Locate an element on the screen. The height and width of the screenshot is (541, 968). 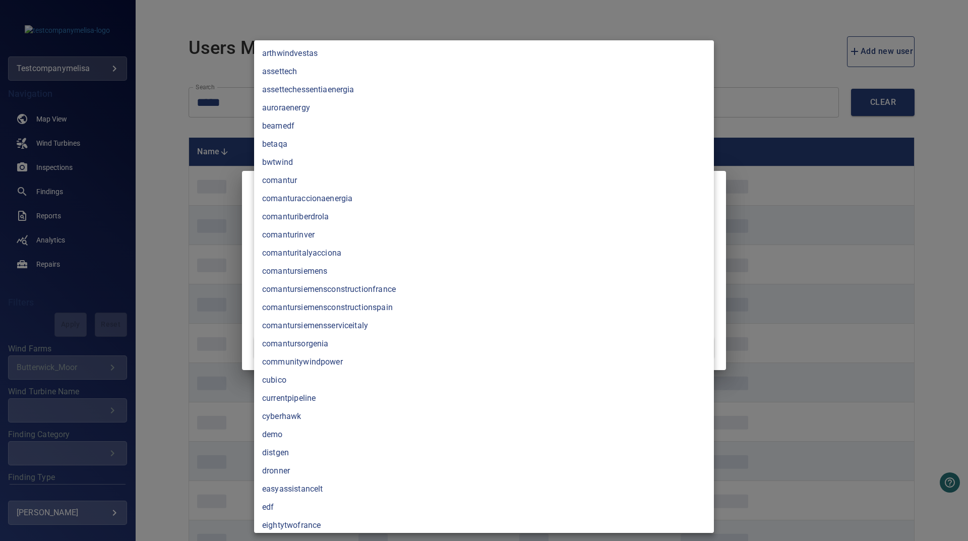
li: comanturitalyacciona is located at coordinates (484, 253).